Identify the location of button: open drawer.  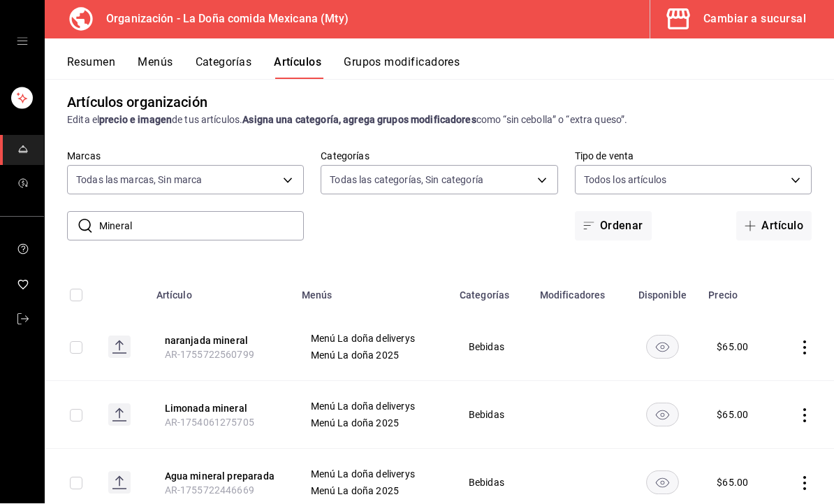
(22, 42).